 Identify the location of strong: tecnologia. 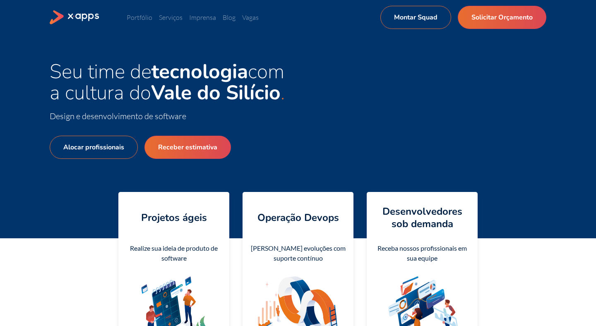
(200, 72).